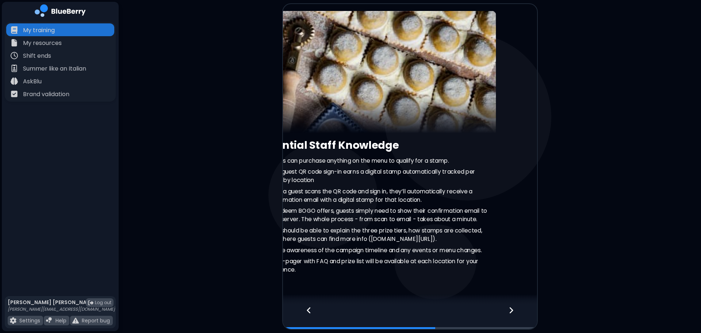 Image resolution: width=701 pixels, height=333 pixels. I want to click on li: A one-pager with FAQ and prize list will be available at each location for your reference., so click(379, 266).